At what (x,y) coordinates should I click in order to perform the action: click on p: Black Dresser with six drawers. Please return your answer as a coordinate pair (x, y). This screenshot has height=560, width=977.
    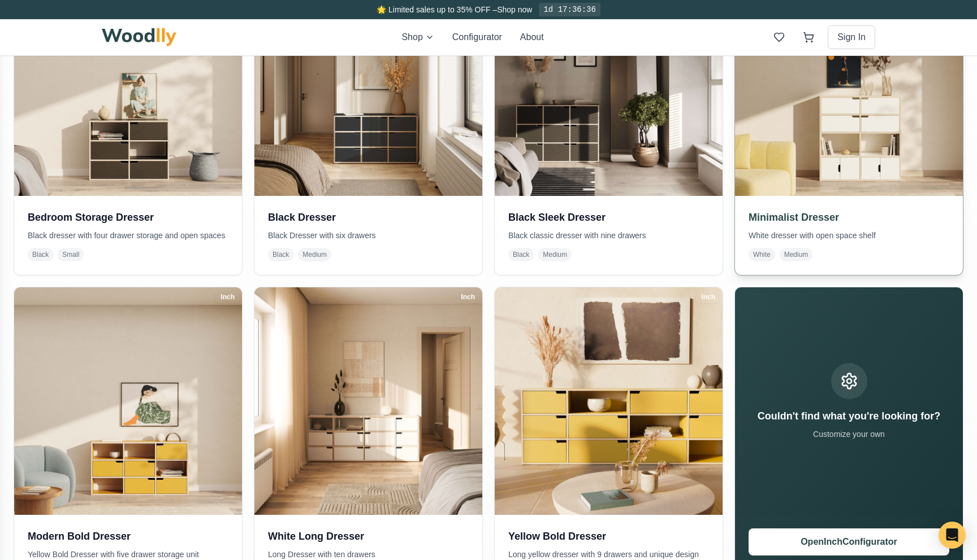
    Looking at the image, I should click on (368, 235).